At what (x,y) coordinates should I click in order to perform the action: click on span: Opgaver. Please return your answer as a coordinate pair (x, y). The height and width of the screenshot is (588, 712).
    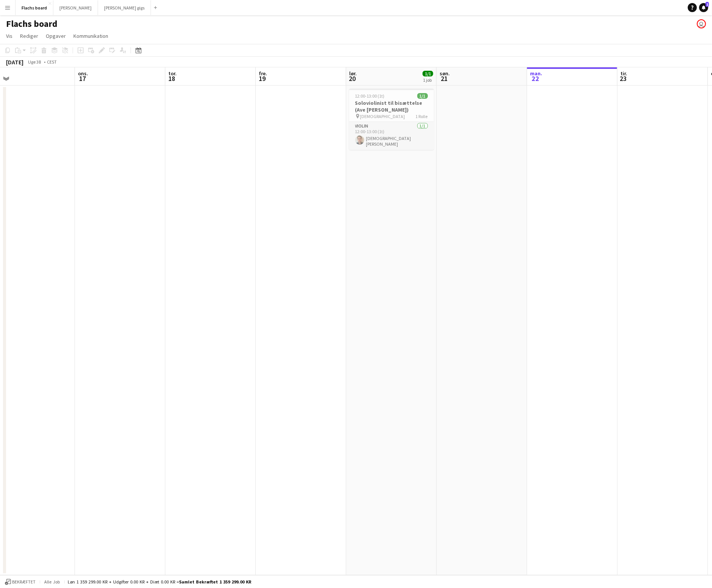
    Looking at the image, I should click on (56, 36).